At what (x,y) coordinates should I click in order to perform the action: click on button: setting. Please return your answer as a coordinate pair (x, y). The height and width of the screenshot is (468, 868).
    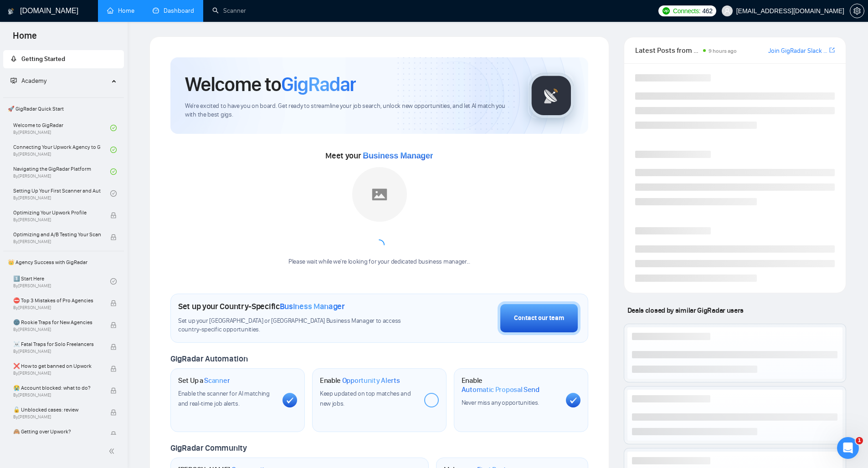
    Looking at the image, I should click on (857, 11).